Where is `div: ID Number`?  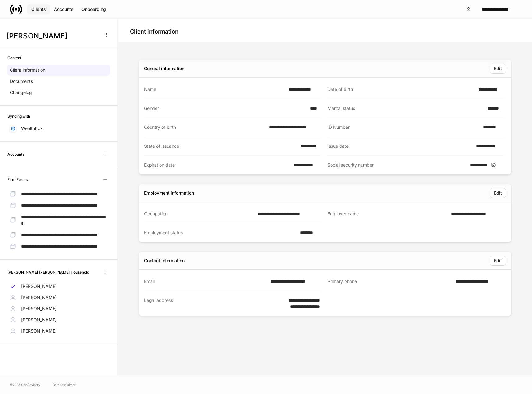 div: ID Number is located at coordinates (403, 127).